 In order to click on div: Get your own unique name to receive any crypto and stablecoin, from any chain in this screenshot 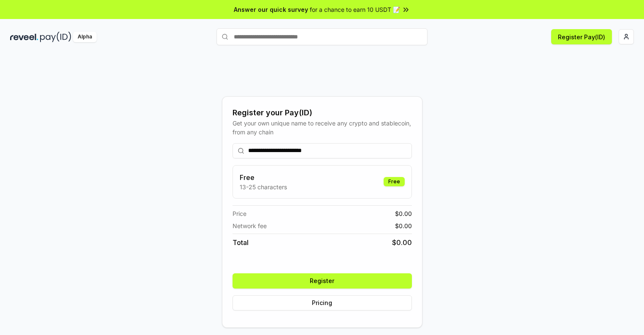, I will do `click(322, 128)`.